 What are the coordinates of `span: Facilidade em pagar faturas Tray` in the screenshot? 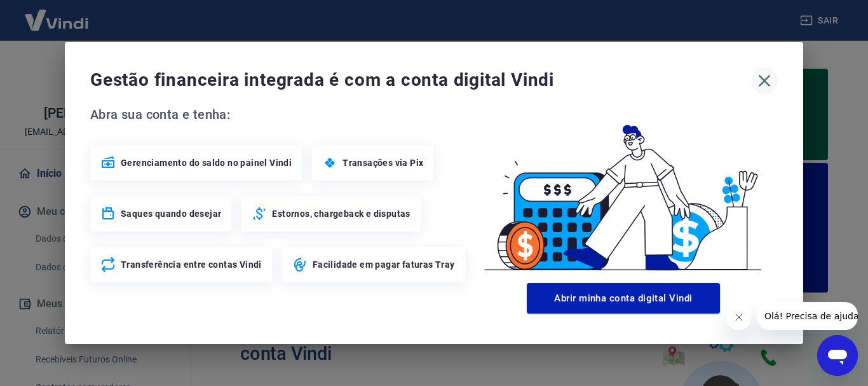 It's located at (384, 265).